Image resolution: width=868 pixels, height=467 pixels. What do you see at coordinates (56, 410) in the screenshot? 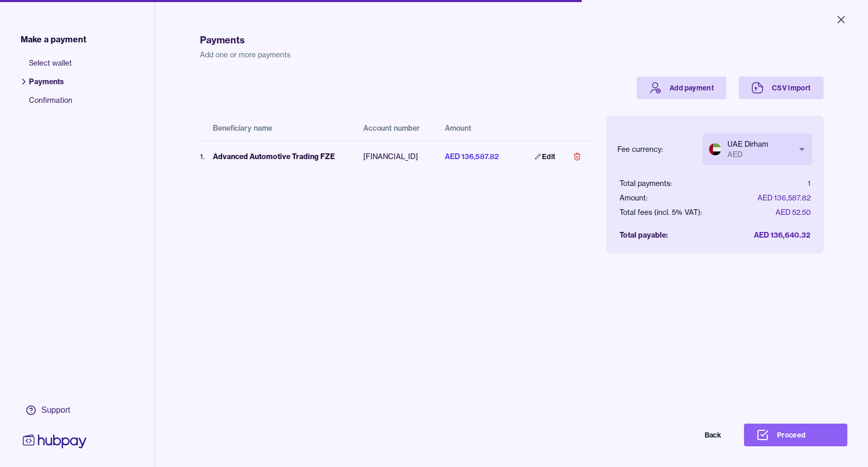
I see `div: Support` at bounding box center [56, 410].